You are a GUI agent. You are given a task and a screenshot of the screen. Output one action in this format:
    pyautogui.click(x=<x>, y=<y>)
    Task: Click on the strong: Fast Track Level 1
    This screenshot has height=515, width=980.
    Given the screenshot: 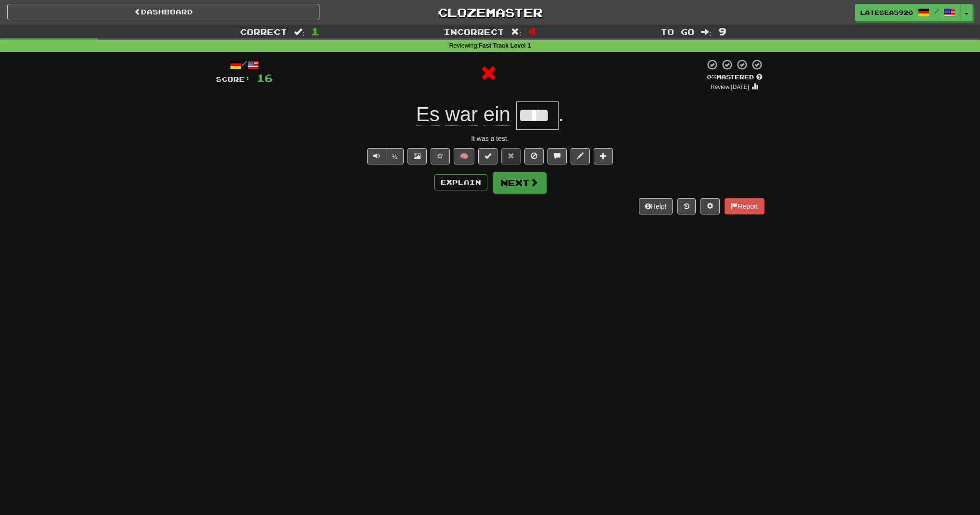 What is the action you would take?
    pyautogui.click(x=505, y=45)
    